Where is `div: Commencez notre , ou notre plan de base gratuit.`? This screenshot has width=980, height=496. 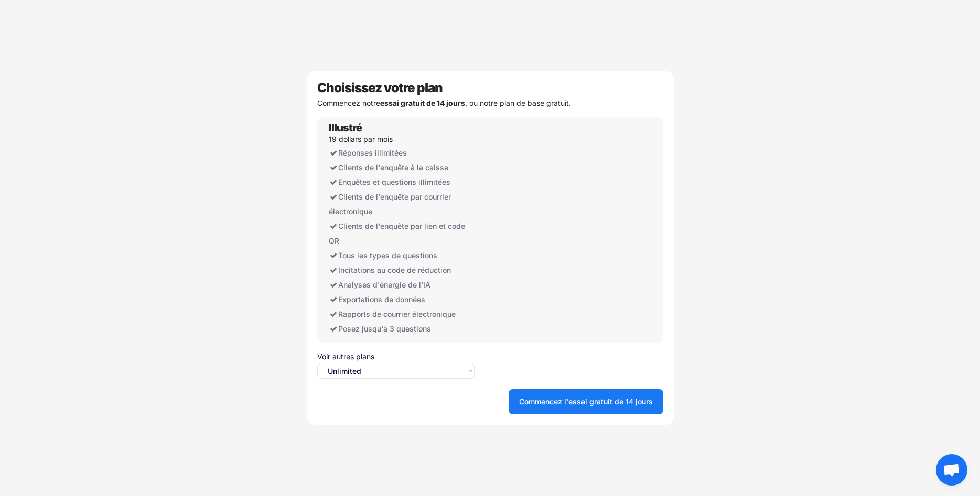 div: Commencez notre , ou notre plan de base gratuit. is located at coordinates (490, 104).